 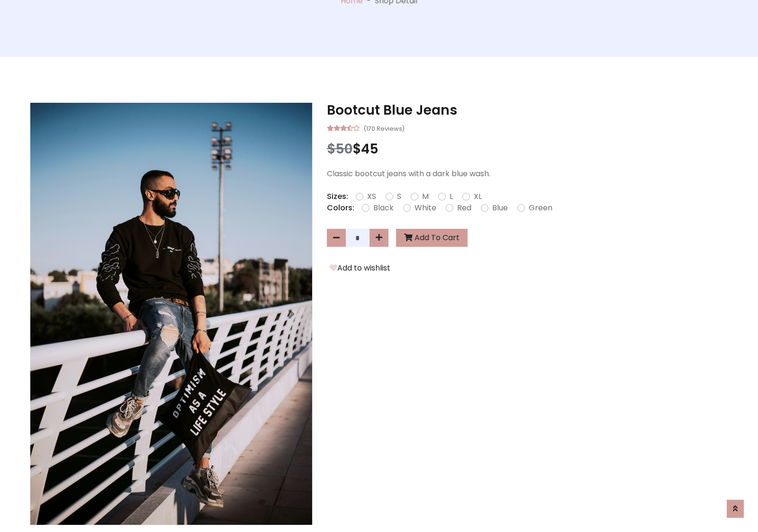 I want to click on button: Add to wishlist, so click(x=360, y=268).